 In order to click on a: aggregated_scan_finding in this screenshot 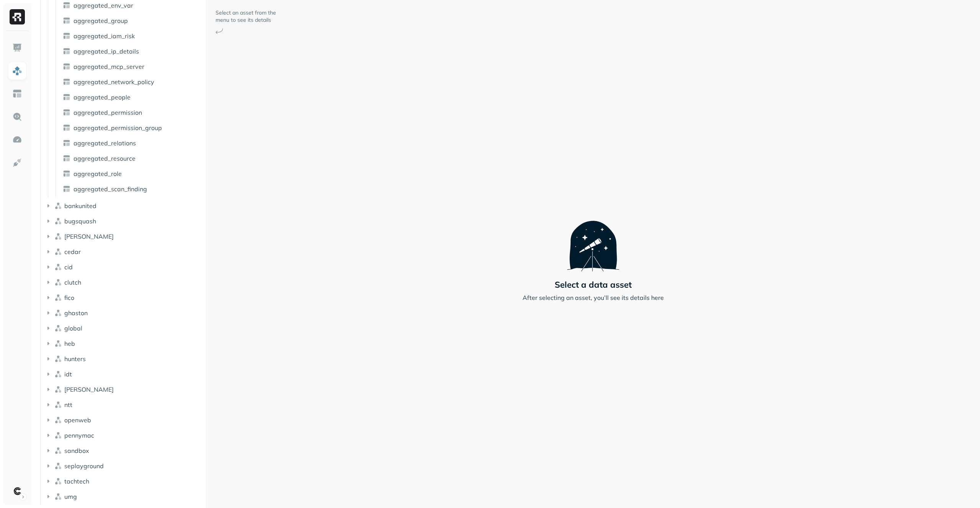, I will do `click(132, 189)`.